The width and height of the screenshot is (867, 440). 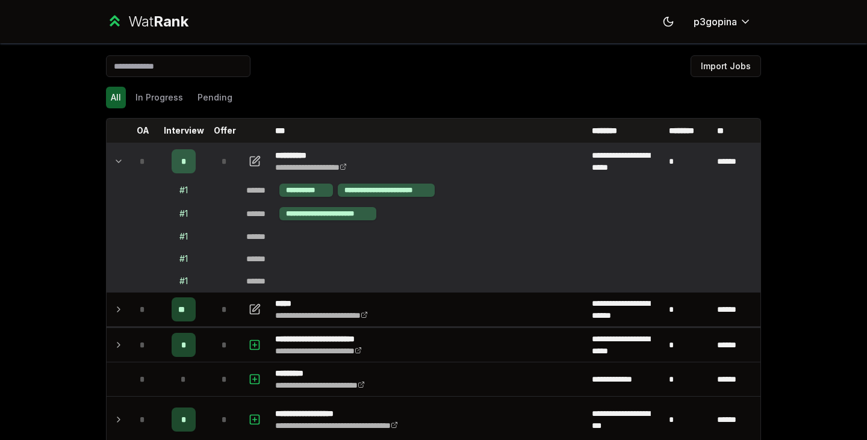 I want to click on span: Rank, so click(x=171, y=21).